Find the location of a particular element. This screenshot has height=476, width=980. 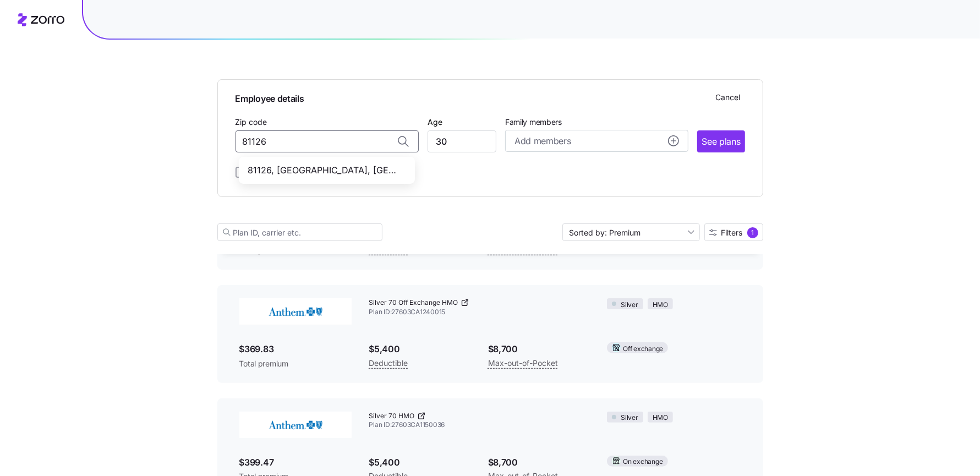

label: Zip code is located at coordinates (251, 122).